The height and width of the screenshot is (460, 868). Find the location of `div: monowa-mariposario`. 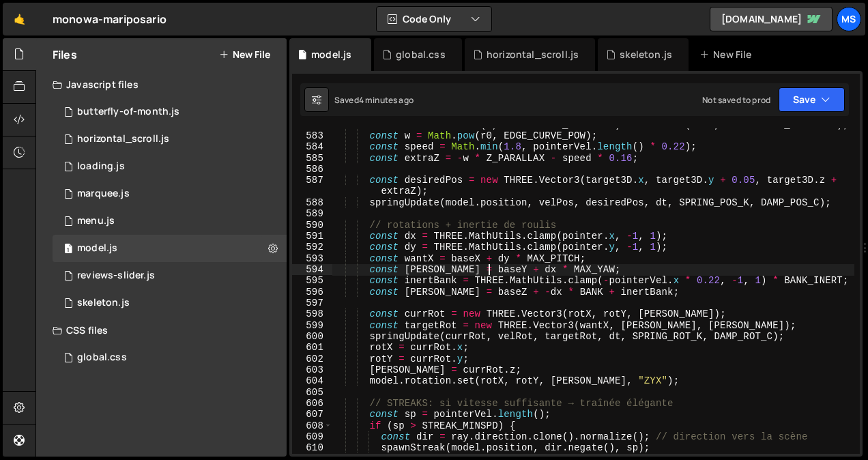

div: monowa-mariposario is located at coordinates (109, 19).